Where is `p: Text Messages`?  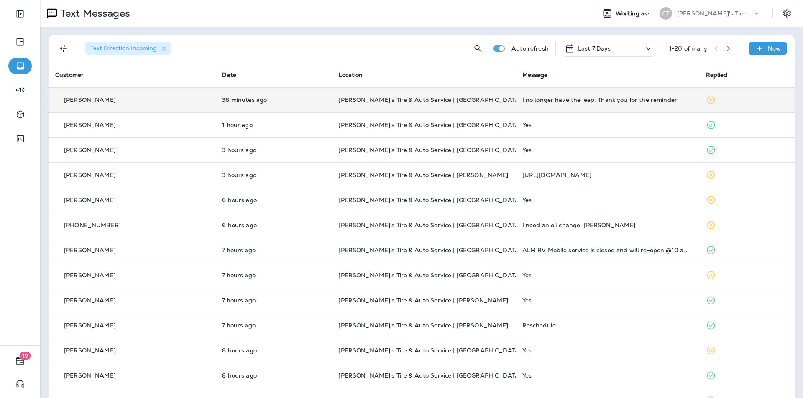 p: Text Messages is located at coordinates (93, 13).